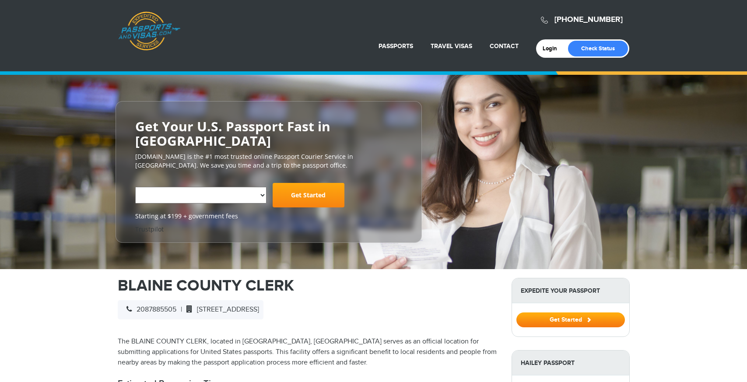 This screenshot has height=382, width=747. Describe the element at coordinates (504, 46) in the screenshot. I see `a: Contact` at that location.